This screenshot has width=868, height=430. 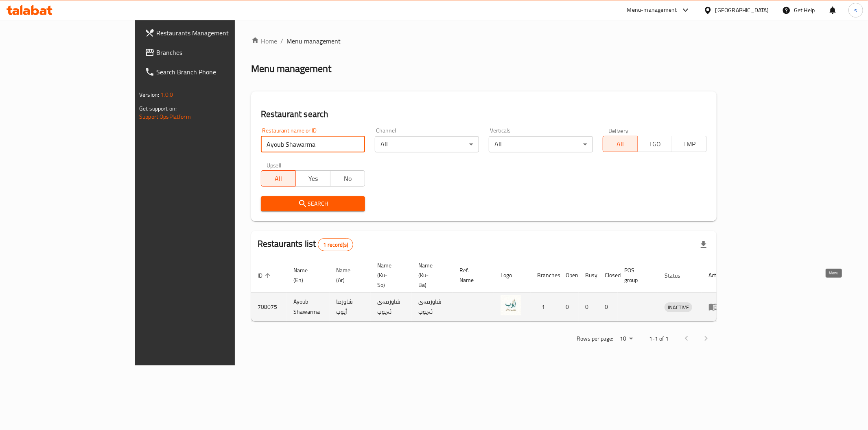 I want to click on div: Rows per page:, so click(x=626, y=339).